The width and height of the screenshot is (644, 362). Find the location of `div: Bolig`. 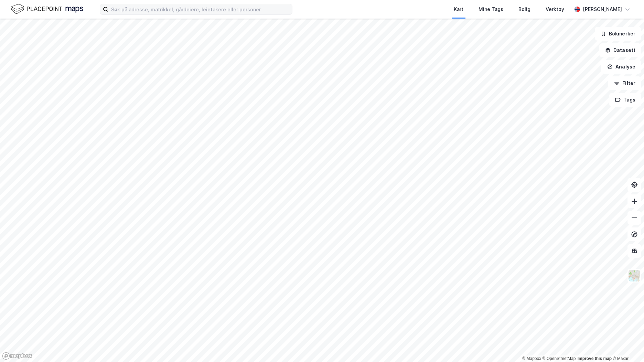

div: Bolig is located at coordinates (524, 9).